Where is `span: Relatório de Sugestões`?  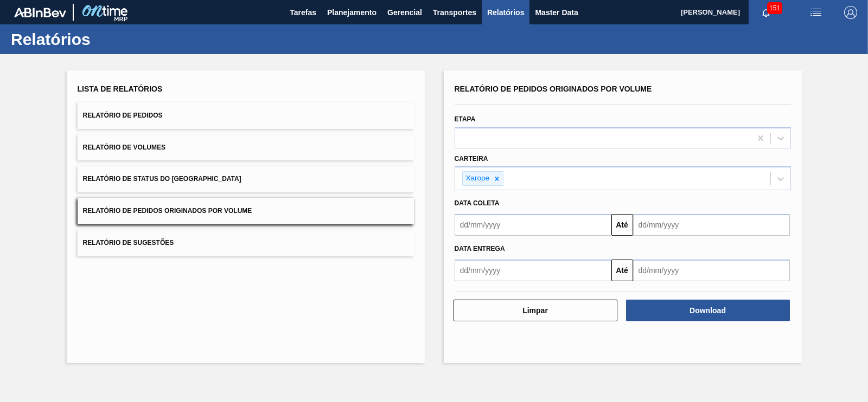 span: Relatório de Sugestões is located at coordinates (129, 243).